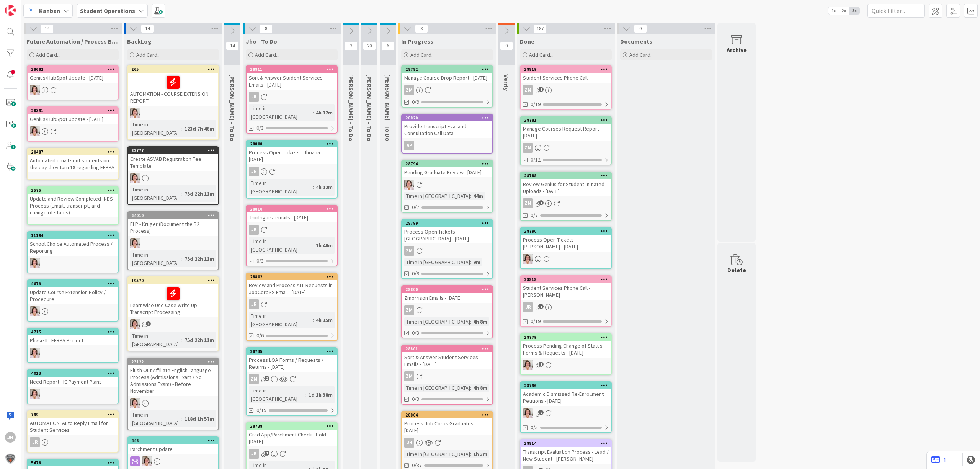 The width and height of the screenshot is (980, 469). Describe the element at coordinates (73, 373) in the screenshot. I see `div: 4013` at that location.